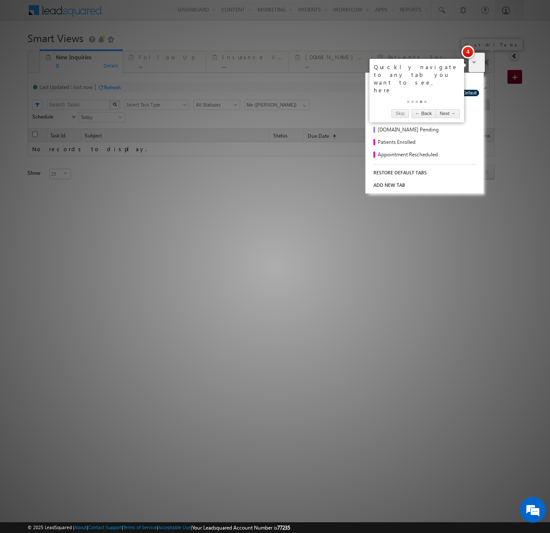  Describe the element at coordinates (284, 528) in the screenshot. I see `span: 77235` at that location.